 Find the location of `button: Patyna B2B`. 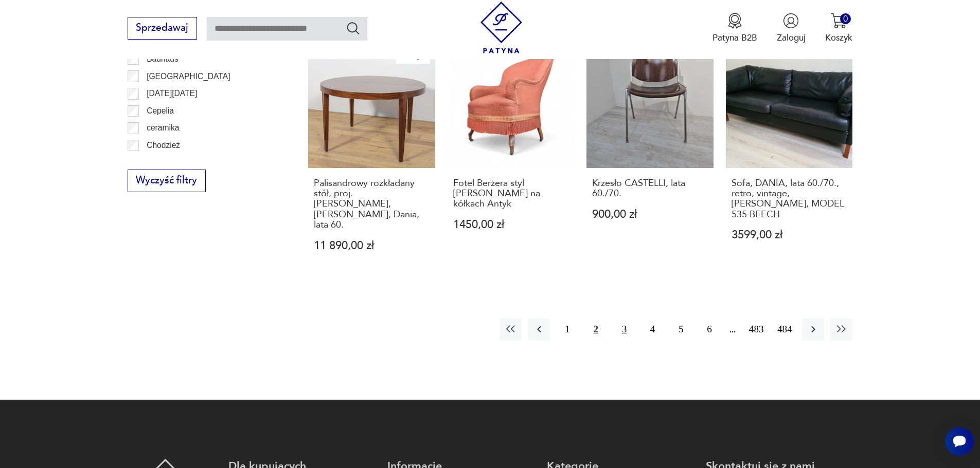

button: Patyna B2B is located at coordinates (734, 28).